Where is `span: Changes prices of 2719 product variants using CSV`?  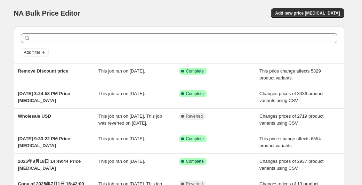
span: Changes prices of 2719 product variants using CSV is located at coordinates (291, 120).